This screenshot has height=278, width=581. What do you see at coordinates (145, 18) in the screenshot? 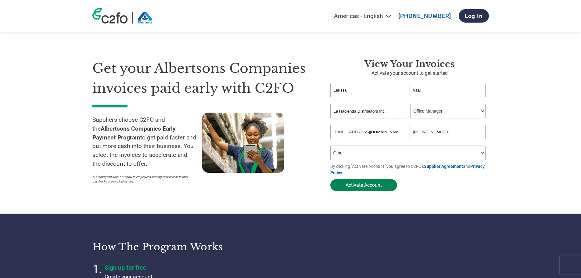
I see `img: Albertsons Companies` at bounding box center [145, 18].